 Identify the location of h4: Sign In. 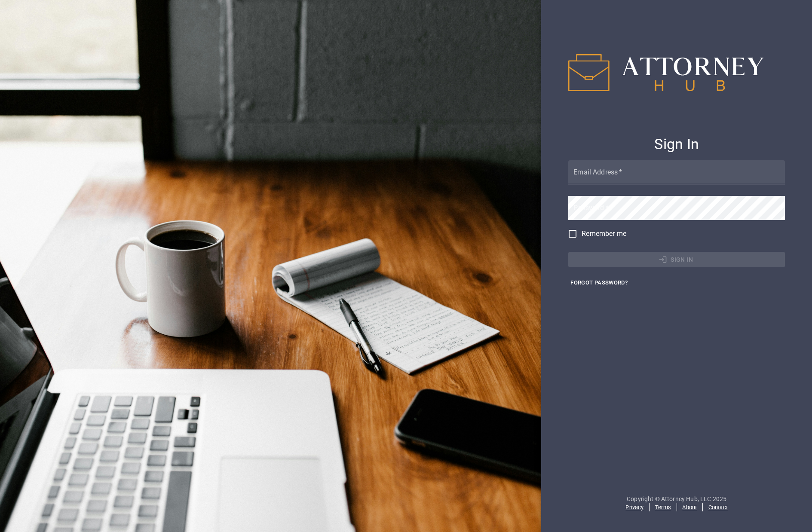
(677, 145).